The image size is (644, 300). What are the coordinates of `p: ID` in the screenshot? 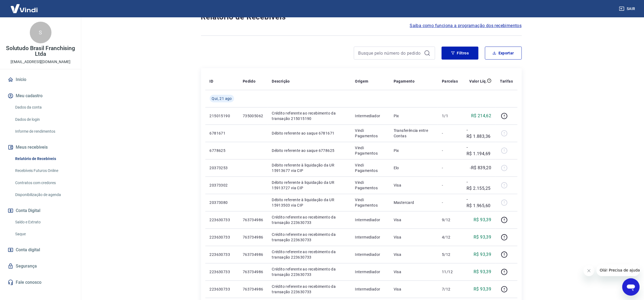 It's located at (212, 81).